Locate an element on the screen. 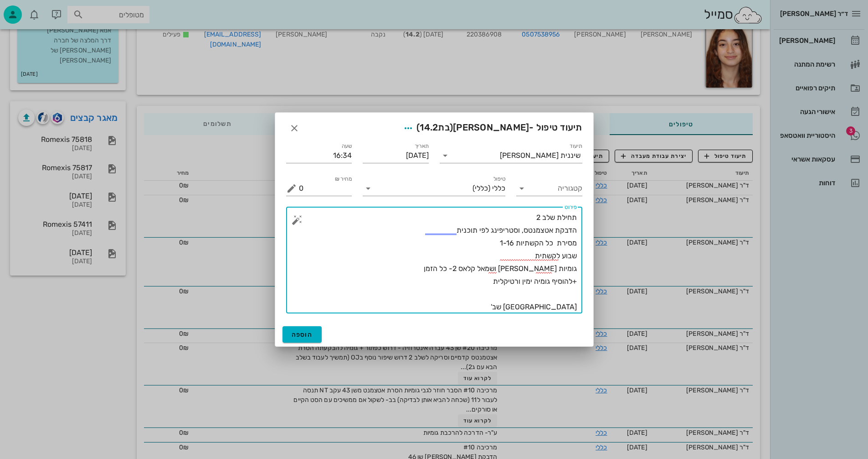  button: מחיר ₪ appended action is located at coordinates (291, 189).